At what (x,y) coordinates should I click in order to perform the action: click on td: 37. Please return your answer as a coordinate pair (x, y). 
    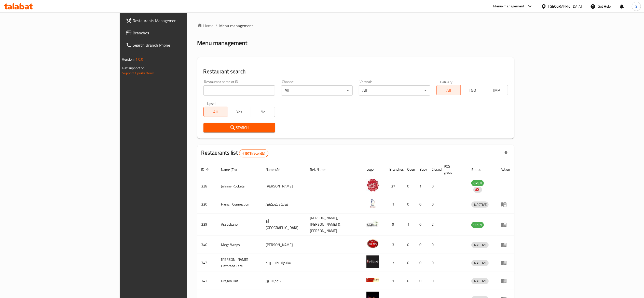
    Looking at the image, I should click on (394, 186).